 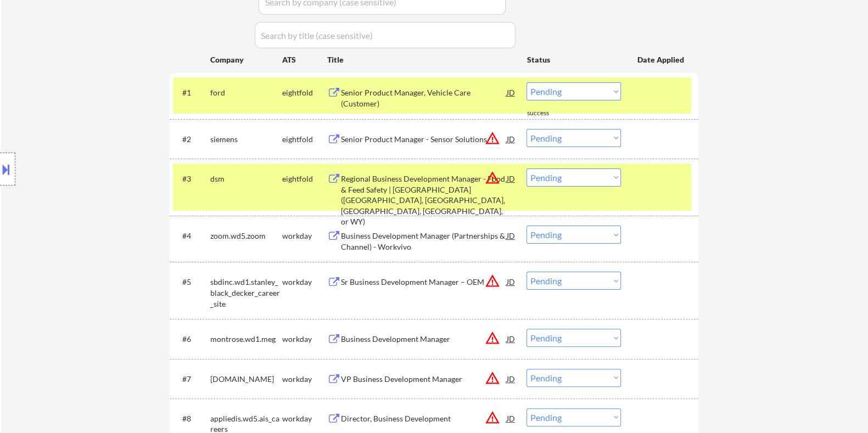 What do you see at coordinates (304, 60) in the screenshot?
I see `div: ATS` at bounding box center [304, 60].